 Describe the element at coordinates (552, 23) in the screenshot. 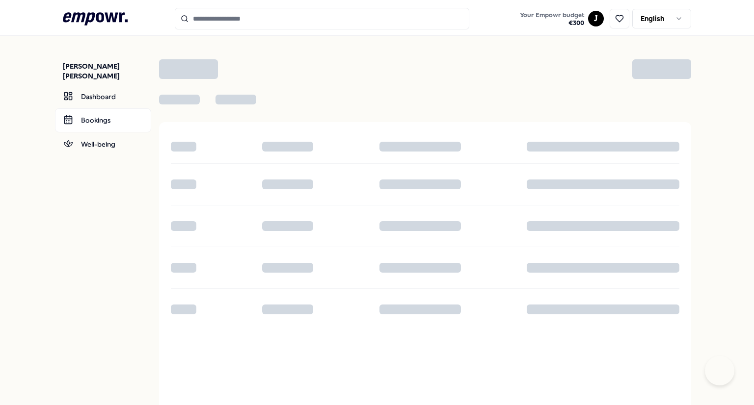

I see `span: € 300` at that location.